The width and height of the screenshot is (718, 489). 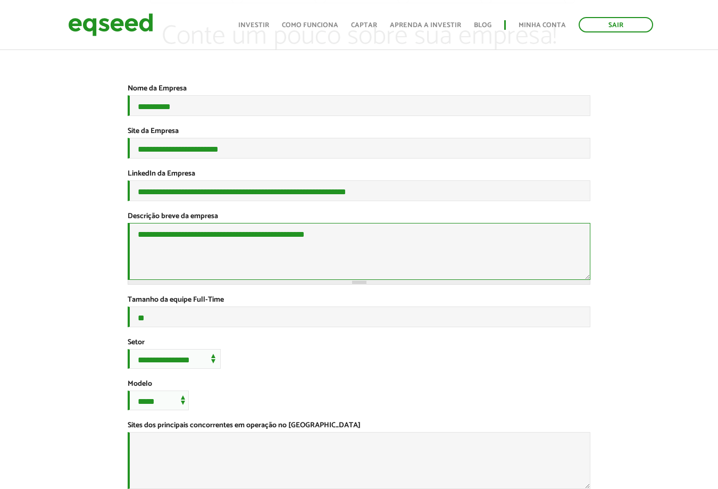 I want to click on a: Investir, so click(x=254, y=25).